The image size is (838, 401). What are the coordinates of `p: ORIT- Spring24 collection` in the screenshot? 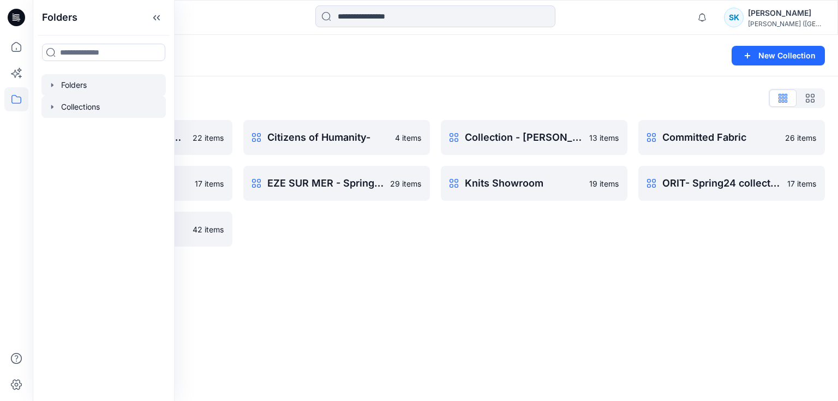 It's located at (721, 183).